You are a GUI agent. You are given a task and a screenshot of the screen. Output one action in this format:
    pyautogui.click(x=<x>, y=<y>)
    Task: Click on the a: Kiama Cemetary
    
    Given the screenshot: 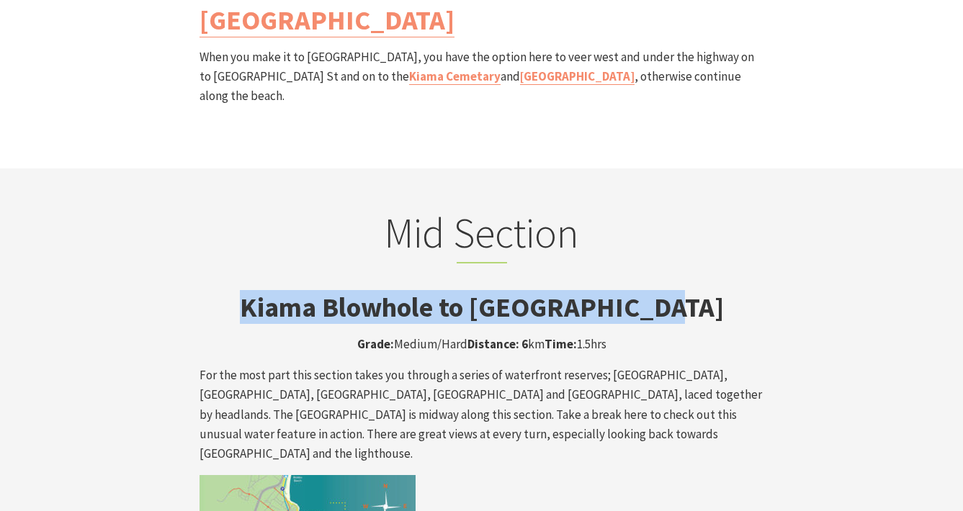 What is the action you would take?
    pyautogui.click(x=454, y=76)
    